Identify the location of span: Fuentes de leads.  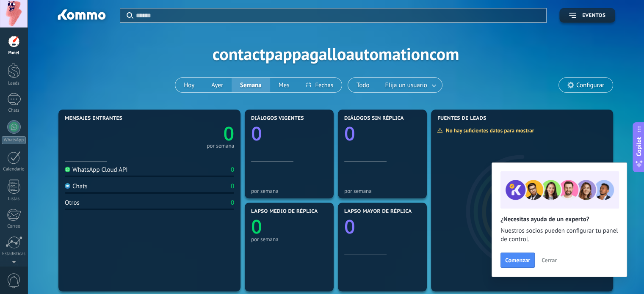
(462, 118).